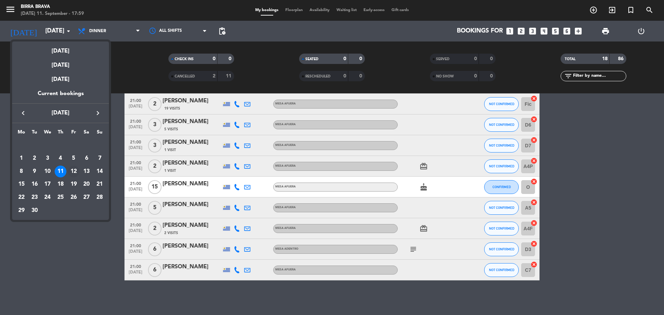 The height and width of the screenshot is (315, 664). I want to click on td: September 10, 2025, so click(47, 172).